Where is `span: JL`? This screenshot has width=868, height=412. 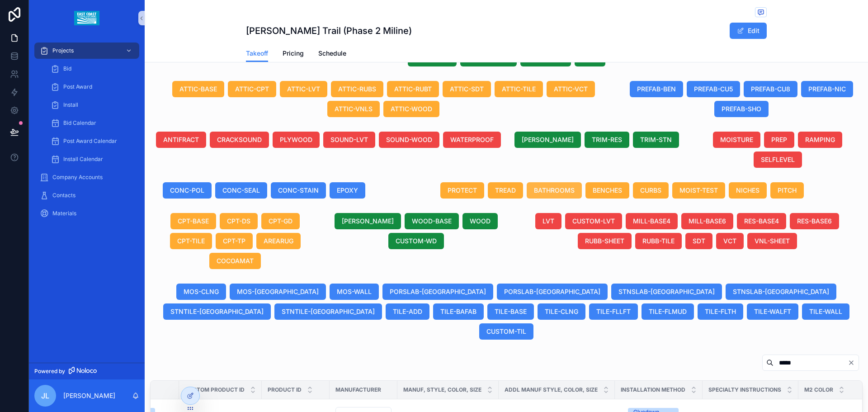
span: JL is located at coordinates (45, 396).